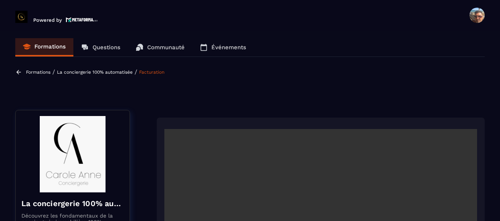 This screenshot has width=500, height=221. Describe the element at coordinates (73, 154) in the screenshot. I see `img: banner` at that location.